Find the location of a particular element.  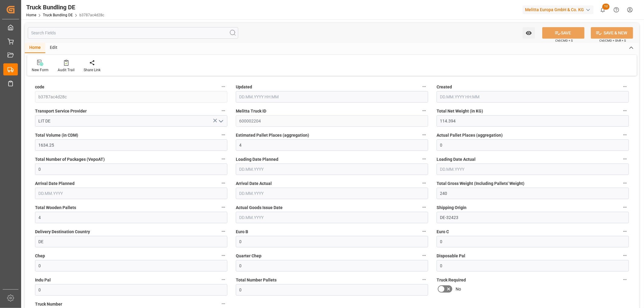

button: Total Wooden Pallets is located at coordinates (224, 207).